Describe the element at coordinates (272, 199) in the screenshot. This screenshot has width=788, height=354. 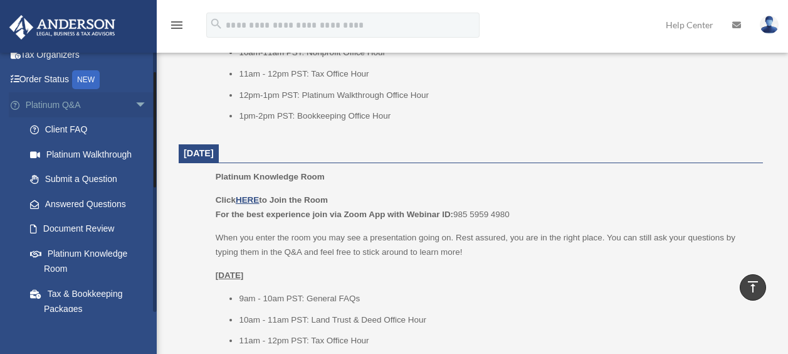
I see `b: Click to Join the Room` at that location.